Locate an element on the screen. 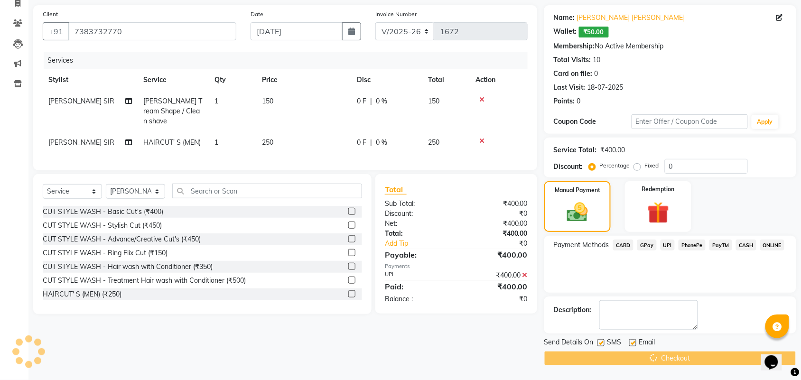 The width and height of the screenshot is (801, 380). div: UPI is located at coordinates (417, 275).